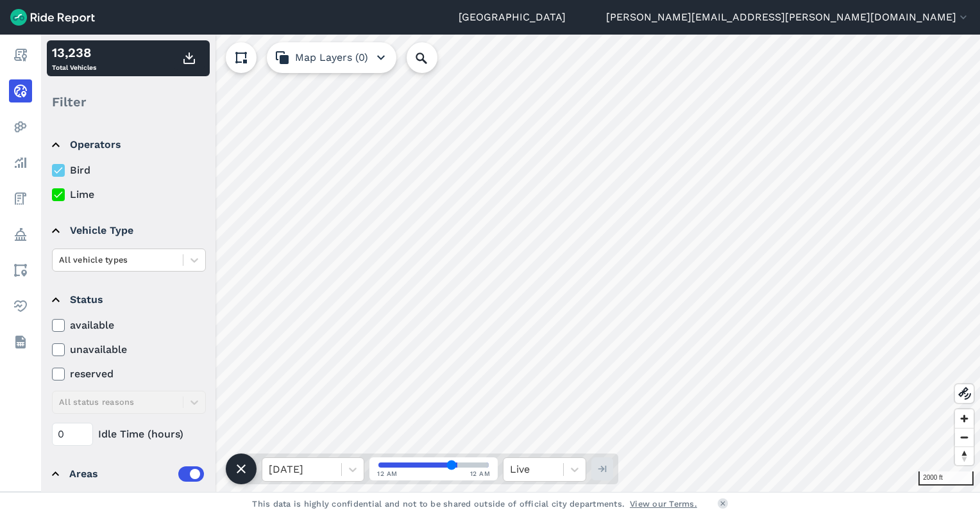 This screenshot has height=515, width=980. Describe the element at coordinates (129, 374) in the screenshot. I see `label: reserved` at that location.